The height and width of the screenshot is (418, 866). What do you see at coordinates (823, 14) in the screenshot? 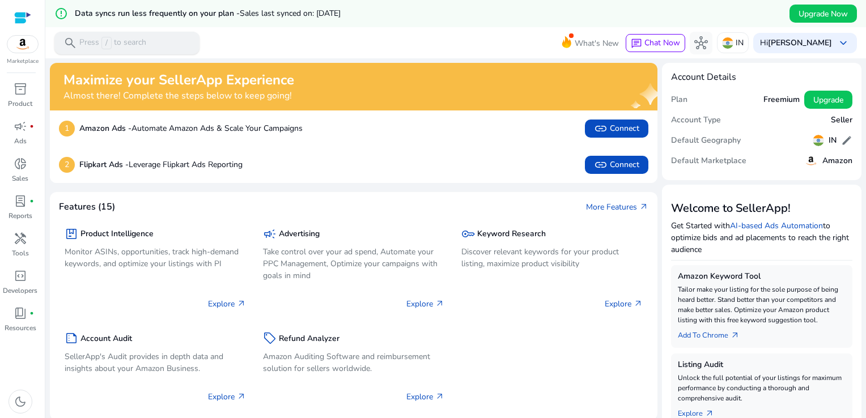
I see `button: Upgrade Now` at bounding box center [823, 14].